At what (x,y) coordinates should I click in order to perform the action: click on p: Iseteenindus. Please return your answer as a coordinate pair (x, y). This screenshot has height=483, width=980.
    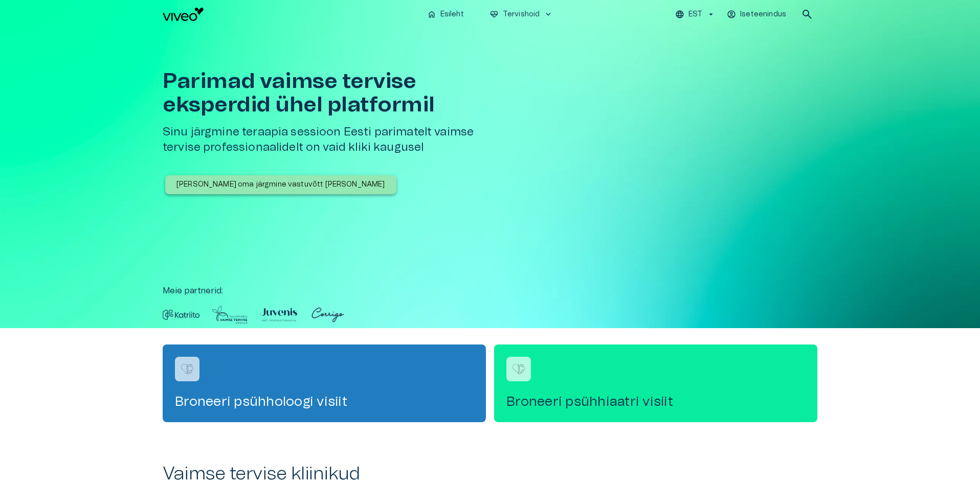
    Looking at the image, I should click on (763, 14).